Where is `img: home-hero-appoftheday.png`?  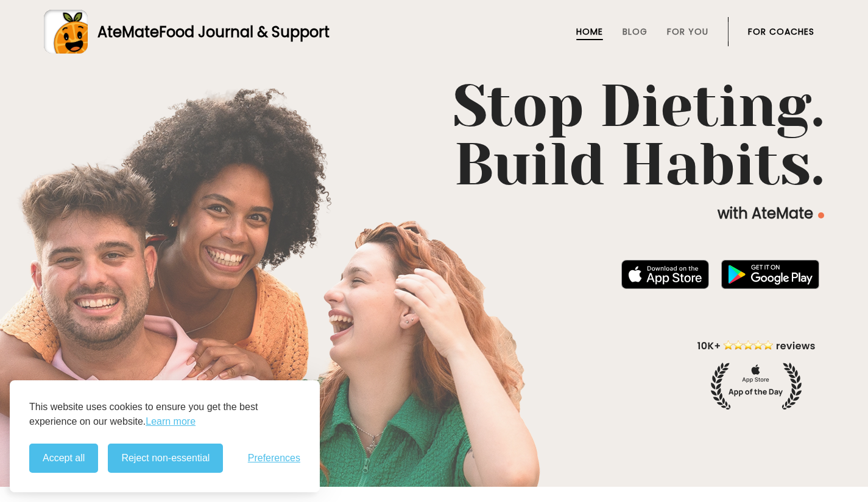 img: home-hero-appoftheday.png is located at coordinates (756, 374).